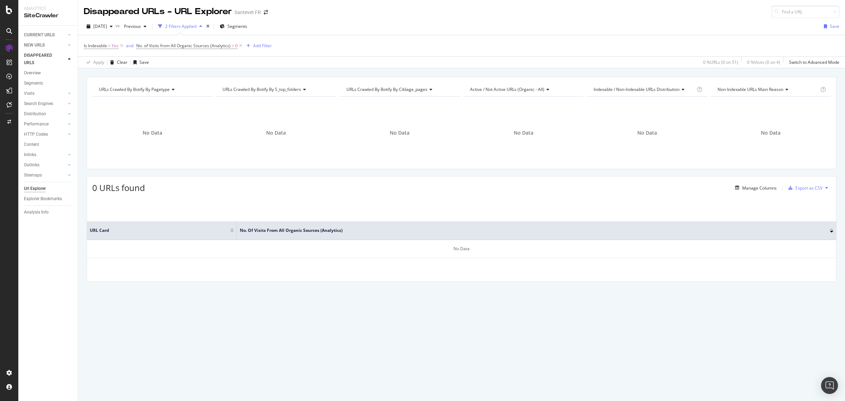 The height and width of the screenshot is (401, 845). What do you see at coordinates (262, 45) in the screenshot?
I see `div: Add Filter` at bounding box center [262, 45].